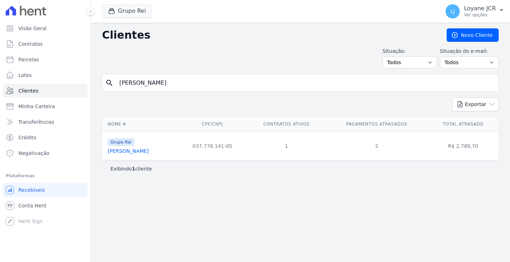  I want to click on b: 1, so click(134, 169).